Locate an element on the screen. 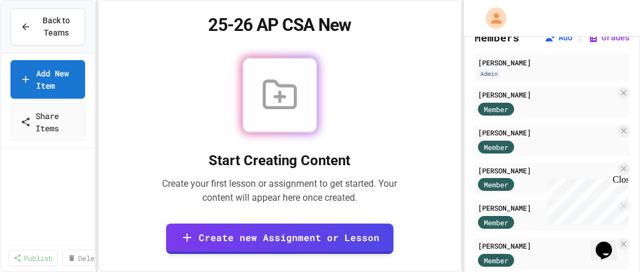 The image size is (640, 272). h2: Start Creating Content is located at coordinates (280, 160).